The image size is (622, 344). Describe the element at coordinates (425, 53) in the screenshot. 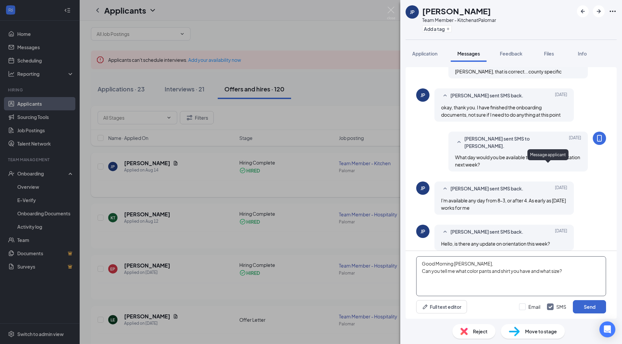

I see `span: Application` at that location.